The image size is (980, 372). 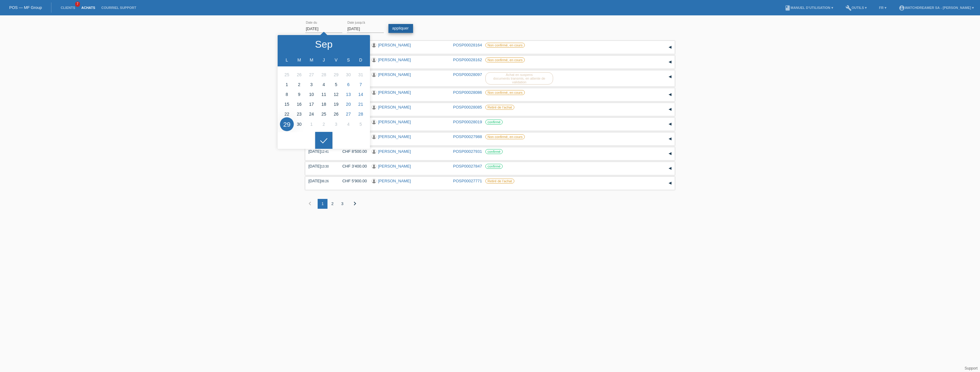 I want to click on a: POSP00027771, so click(x=468, y=181).